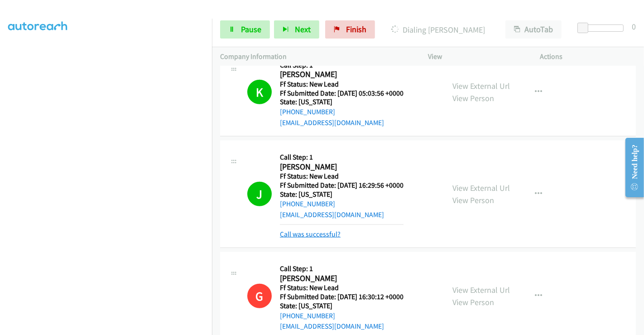  Describe the element at coordinates (297, 30) in the screenshot. I see `button: Next` at that location.